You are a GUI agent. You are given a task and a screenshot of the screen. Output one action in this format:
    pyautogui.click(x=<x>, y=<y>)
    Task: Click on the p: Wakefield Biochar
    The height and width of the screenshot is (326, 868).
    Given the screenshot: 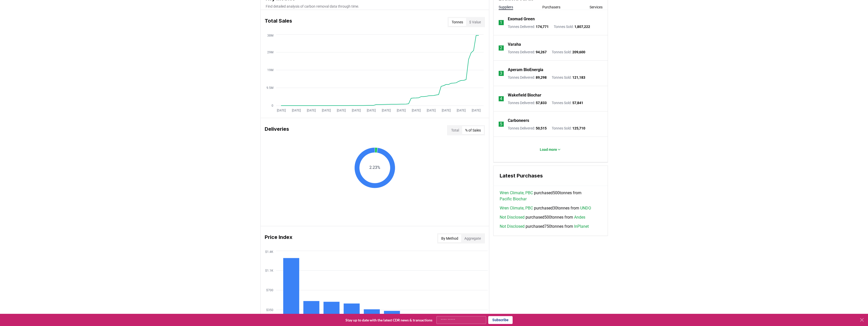 What is the action you would take?
    pyautogui.click(x=525, y=95)
    